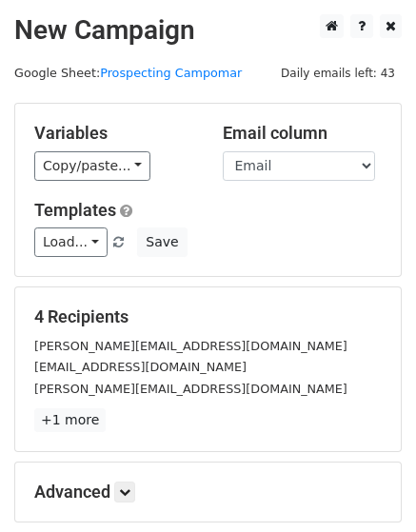 The height and width of the screenshot is (532, 416). I want to click on a: Load..., so click(70, 241).